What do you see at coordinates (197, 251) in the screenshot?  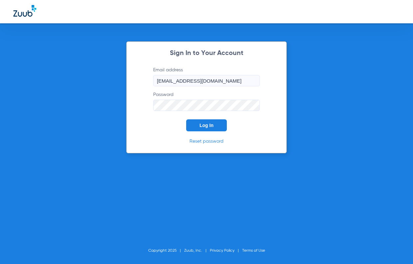 I see `li: Zuub, Inc.` at bounding box center [197, 251].